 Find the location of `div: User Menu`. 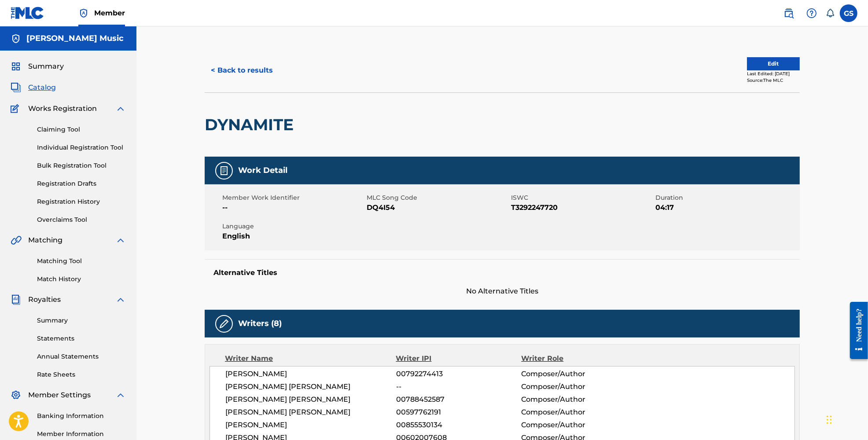

div: User Menu is located at coordinates (848, 13).